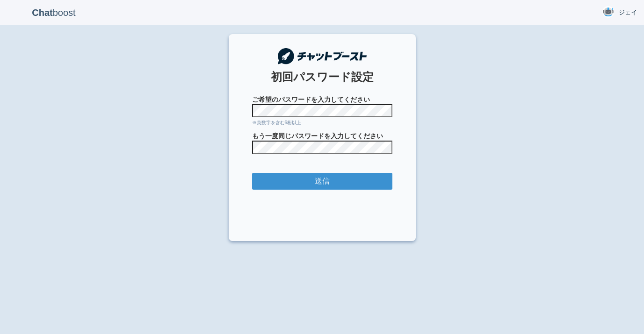  Describe the element at coordinates (323, 136) in the screenshot. I see `span: もう一度同じパスワードを入力してください` at that location.